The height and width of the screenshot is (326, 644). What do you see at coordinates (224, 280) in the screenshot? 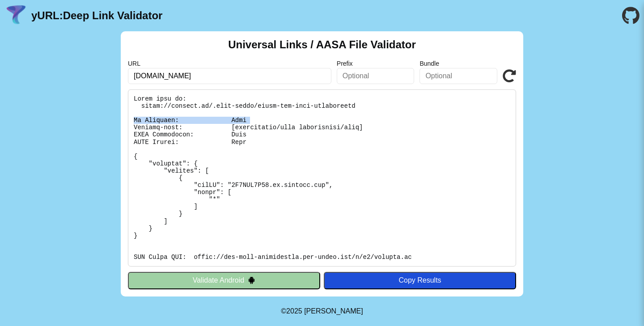
I see `button: Validate Android` at bounding box center [224, 280].